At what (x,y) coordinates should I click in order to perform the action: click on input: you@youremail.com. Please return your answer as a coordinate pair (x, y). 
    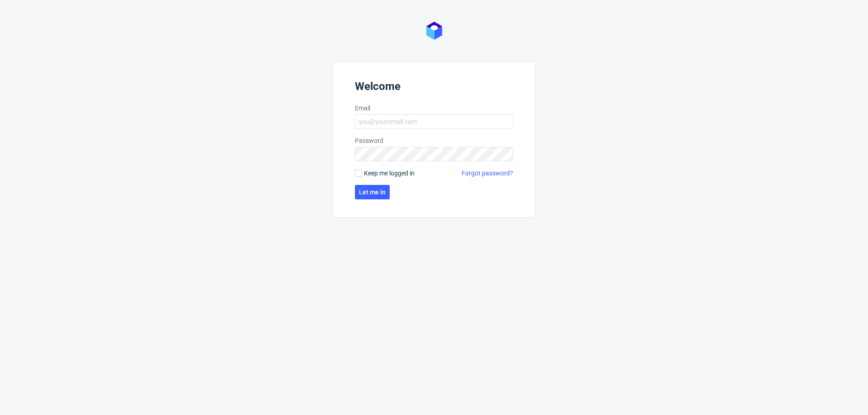
    Looking at the image, I should click on (434, 122).